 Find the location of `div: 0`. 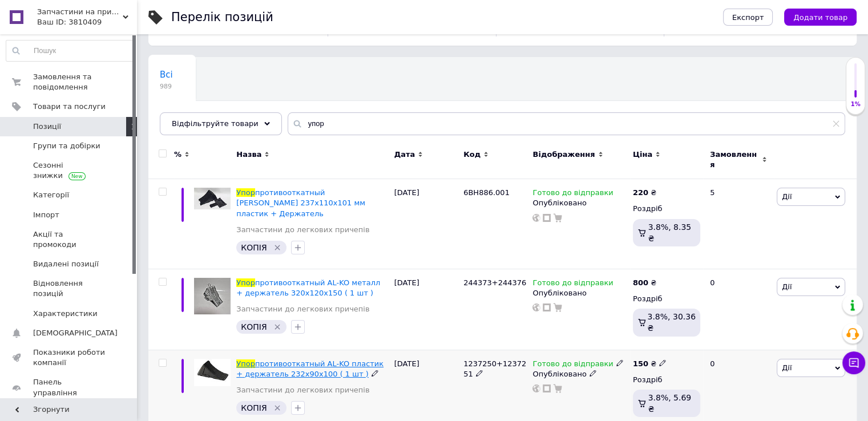

div: 0 is located at coordinates (738, 309).